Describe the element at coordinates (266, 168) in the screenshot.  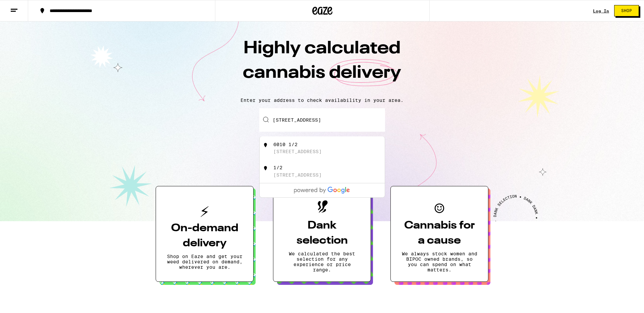
I see `img: 1/2` at that location.